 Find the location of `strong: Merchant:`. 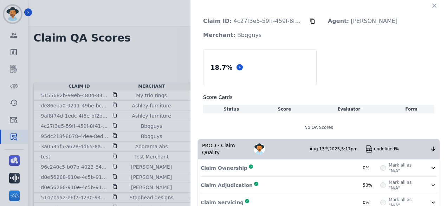

strong: Merchant: is located at coordinates (219, 35).